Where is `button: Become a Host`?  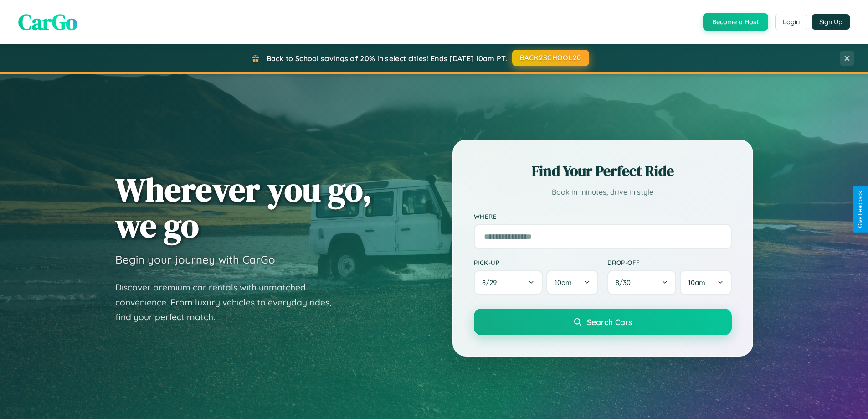 button: Become a Host is located at coordinates (735, 22).